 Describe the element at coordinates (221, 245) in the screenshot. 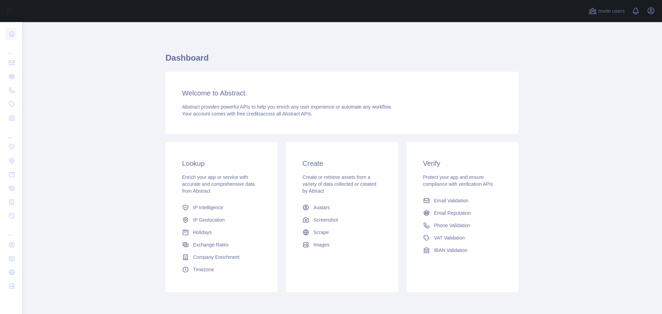

I see `a: Exchange Rates` at that location.